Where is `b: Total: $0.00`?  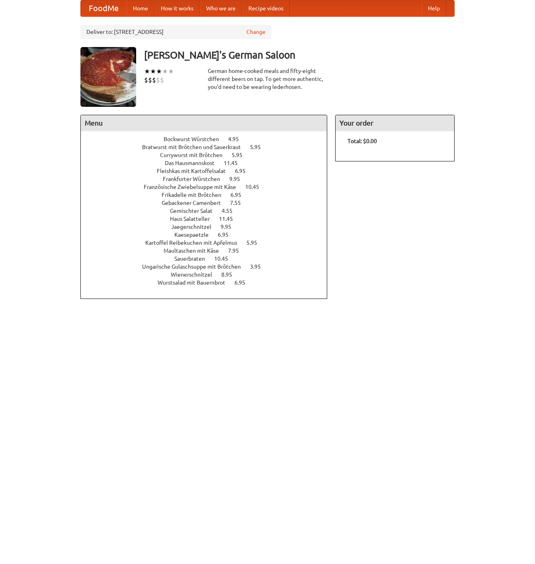 b: Total: $0.00 is located at coordinates (362, 141).